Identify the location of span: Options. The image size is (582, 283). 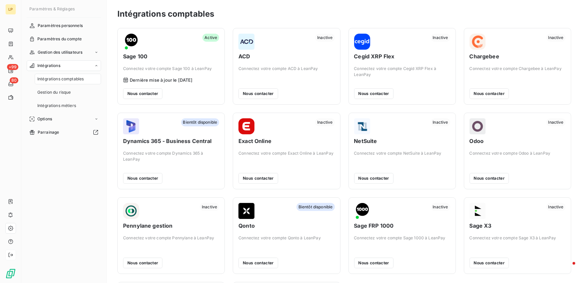
(45, 119).